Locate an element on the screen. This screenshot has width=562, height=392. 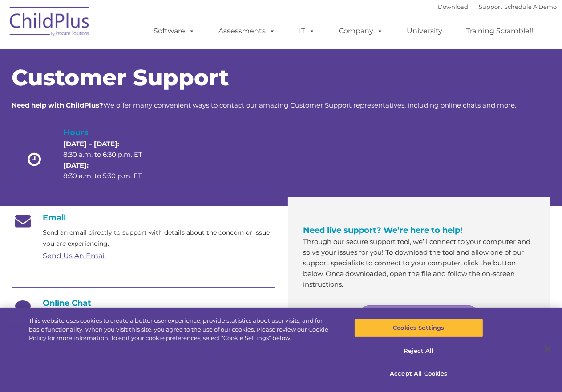
button: Close is located at coordinates (548, 349).